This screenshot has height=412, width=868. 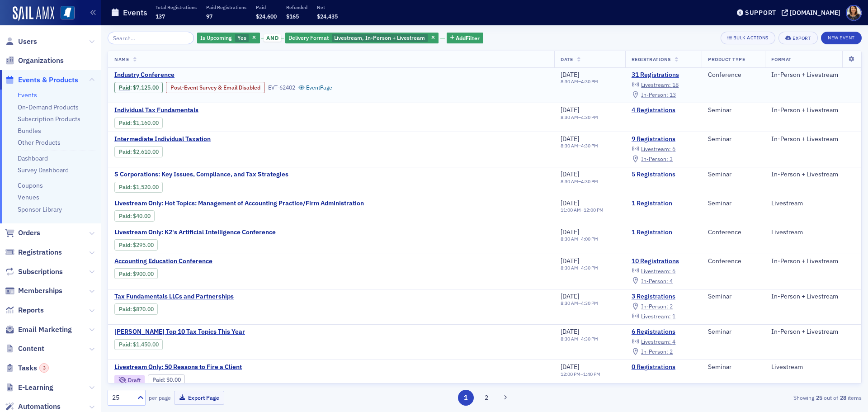 I want to click on button: New Event, so click(x=841, y=38).